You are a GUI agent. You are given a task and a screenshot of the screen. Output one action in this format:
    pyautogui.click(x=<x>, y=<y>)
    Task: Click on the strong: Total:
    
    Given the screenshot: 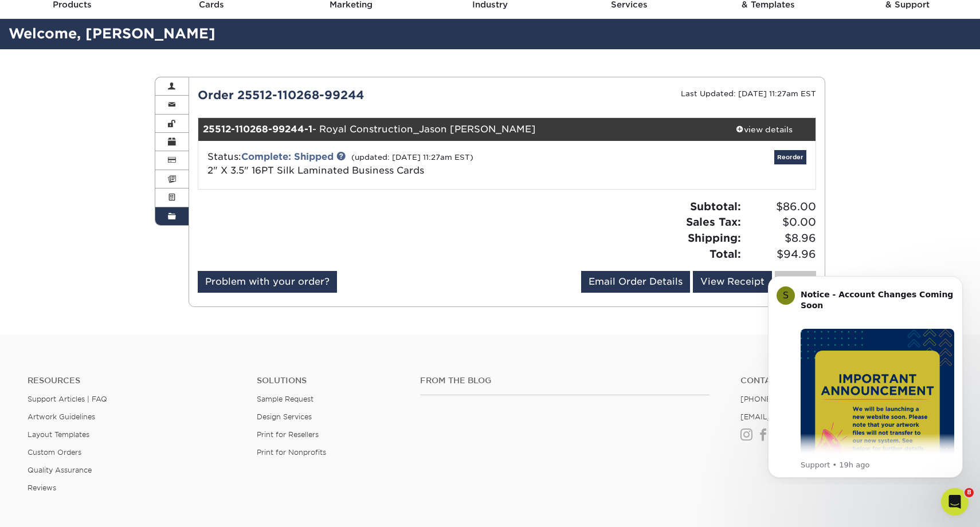 What is the action you would take?
    pyautogui.click(x=725, y=254)
    